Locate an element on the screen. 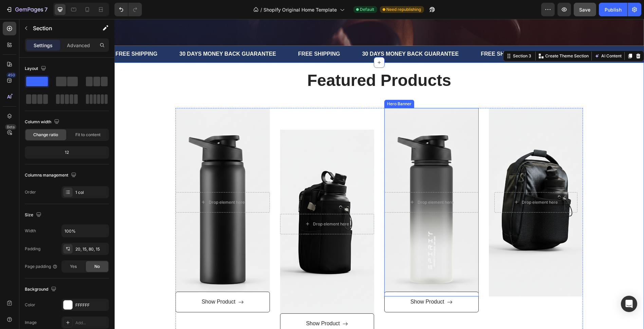  button: 7 is located at coordinates (26, 10).